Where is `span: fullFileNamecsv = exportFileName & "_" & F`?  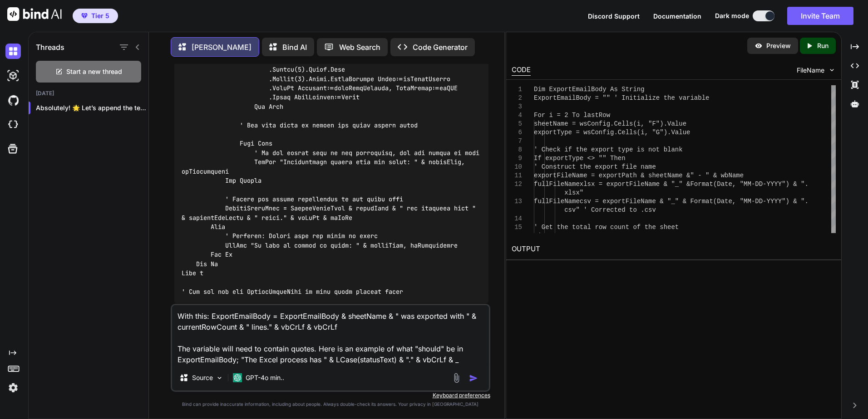
span: fullFileNamecsv = exportFileName & "_" & F is located at coordinates (614, 202).